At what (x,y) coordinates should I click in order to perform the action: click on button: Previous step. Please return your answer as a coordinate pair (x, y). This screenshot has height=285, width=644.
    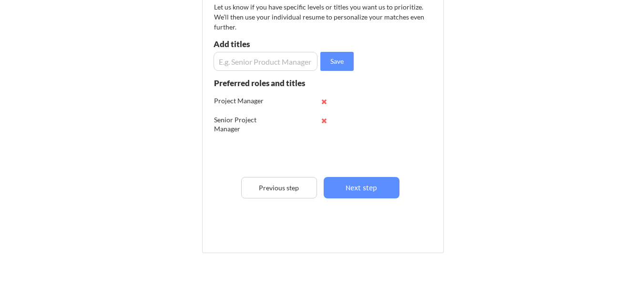
    Looking at the image, I should click on (279, 187).